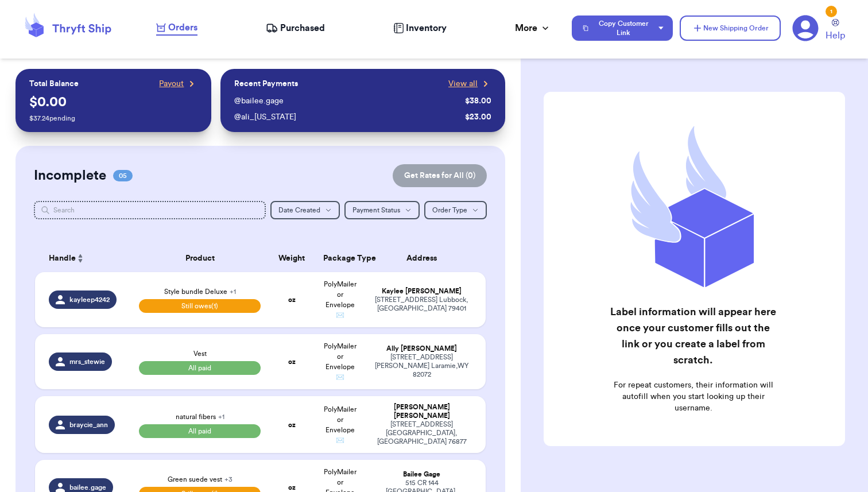 This screenshot has height=492, width=868. I want to click on a: Orders, so click(177, 28).